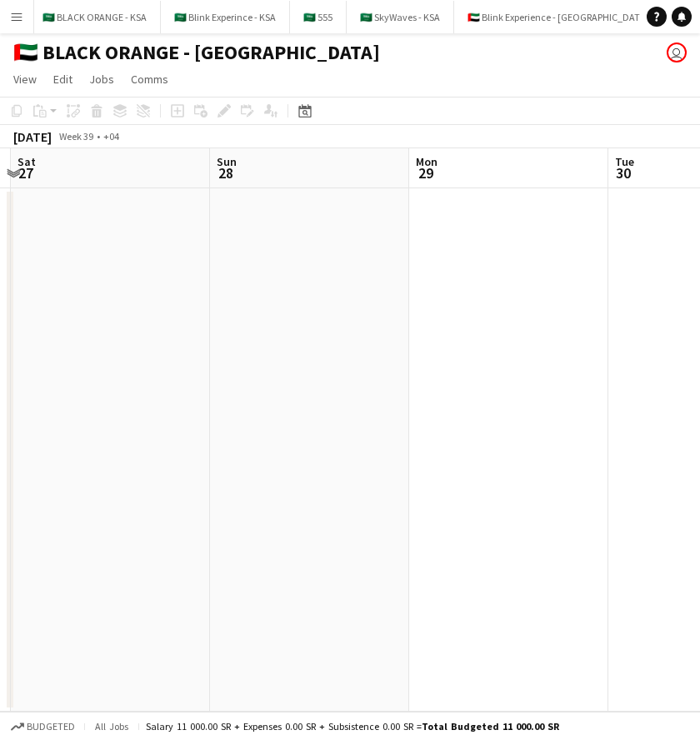  What do you see at coordinates (318, 17) in the screenshot?
I see `button: 🇸🇦 555` at bounding box center [318, 17].